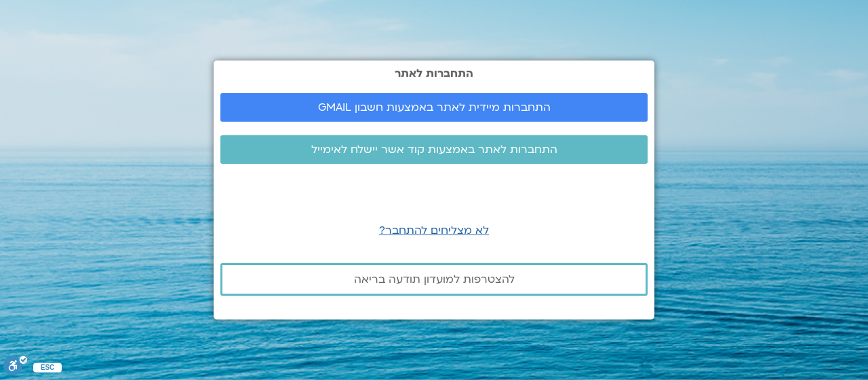  Describe the element at coordinates (434, 230) in the screenshot. I see `span: לא מצליחים להתחבר?` at that location.